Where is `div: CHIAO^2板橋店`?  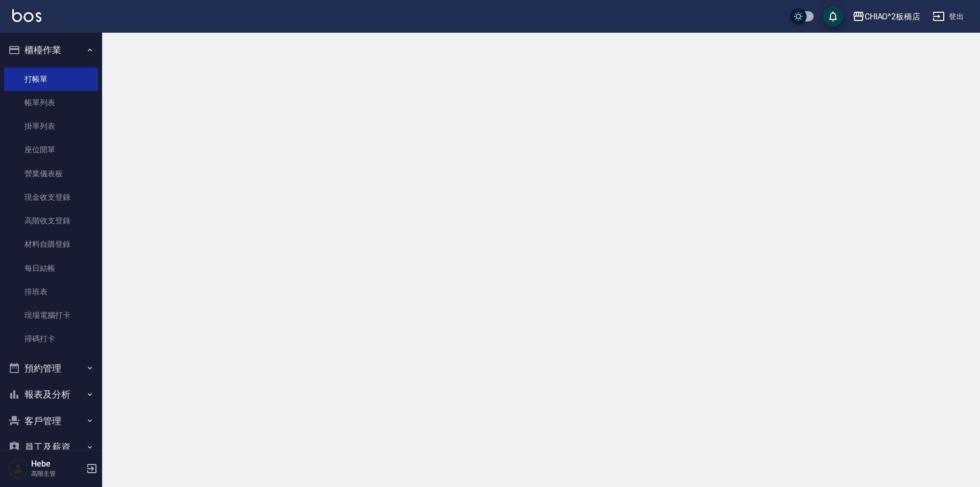
div: CHIAO^2板橋店 is located at coordinates (893, 17).